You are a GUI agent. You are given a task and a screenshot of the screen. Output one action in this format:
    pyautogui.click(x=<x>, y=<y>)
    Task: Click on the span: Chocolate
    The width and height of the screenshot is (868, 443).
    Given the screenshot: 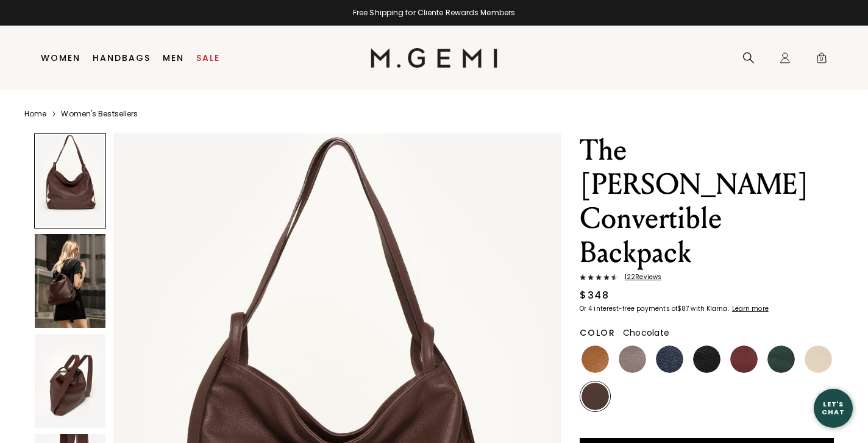 What is the action you would take?
    pyautogui.click(x=646, y=333)
    